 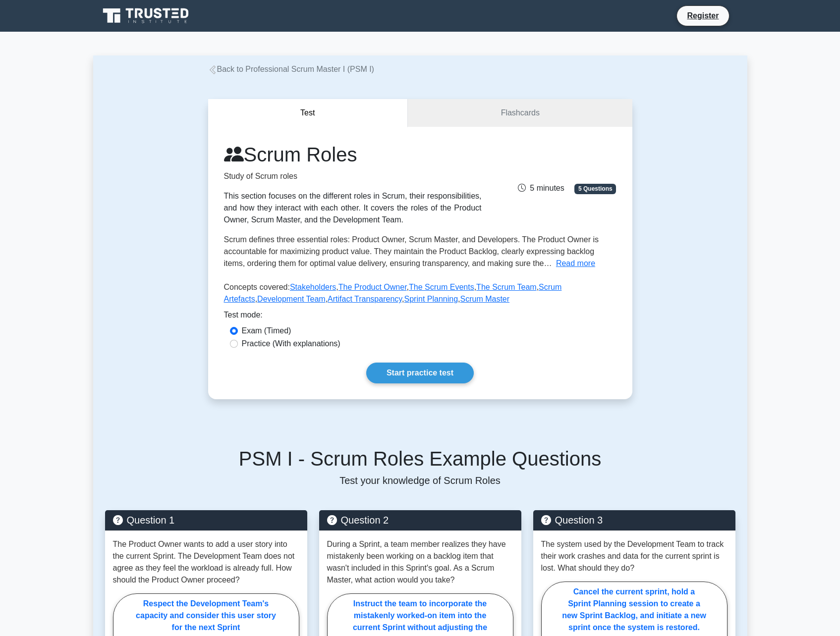 What do you see at coordinates (291, 299) in the screenshot?
I see `a: Development Team` at bounding box center [291, 299].